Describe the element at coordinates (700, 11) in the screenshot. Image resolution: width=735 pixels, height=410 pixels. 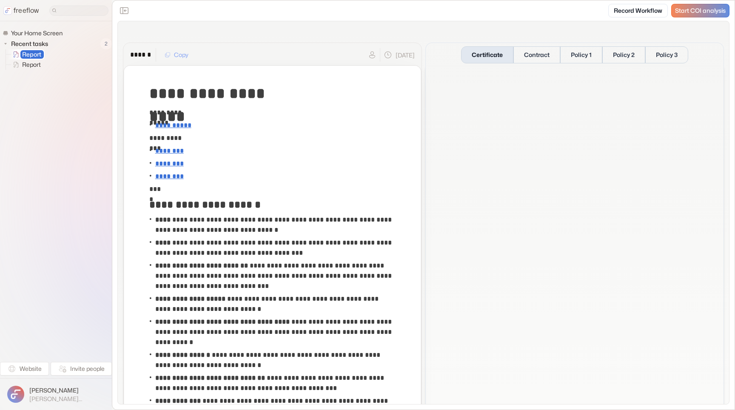
I see `a: Start COI analysis` at that location.